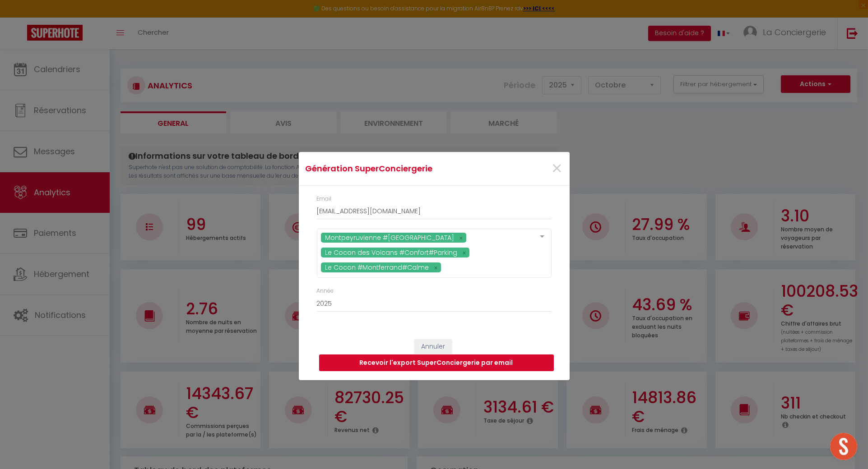 This screenshot has width=868, height=469. I want to click on label: Année, so click(325, 291).